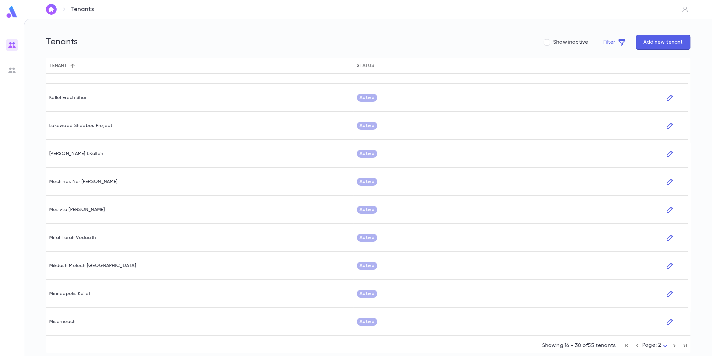 The width and height of the screenshot is (712, 356). I want to click on span: Show inactive, so click(571, 42).